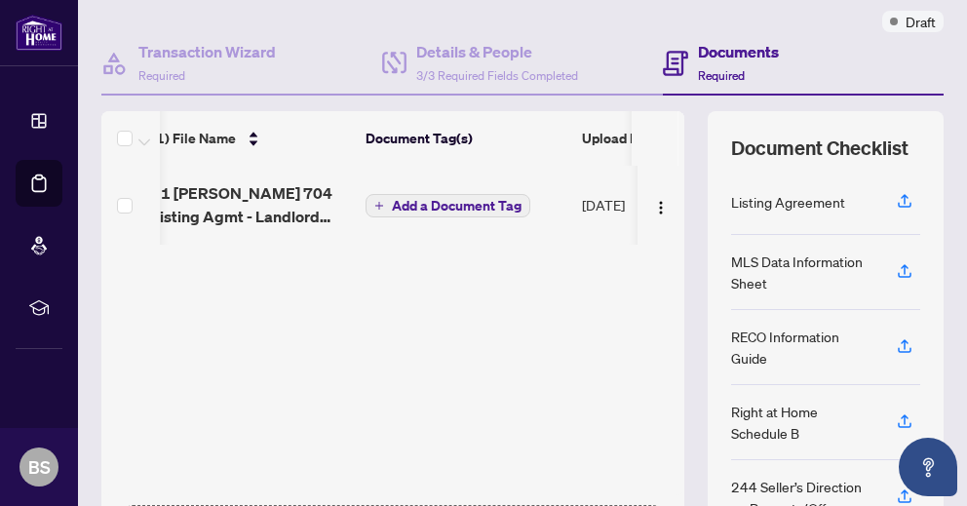 This screenshot has height=506, width=967. What do you see at coordinates (738, 52) in the screenshot?
I see `h4: Documents` at bounding box center [738, 52].